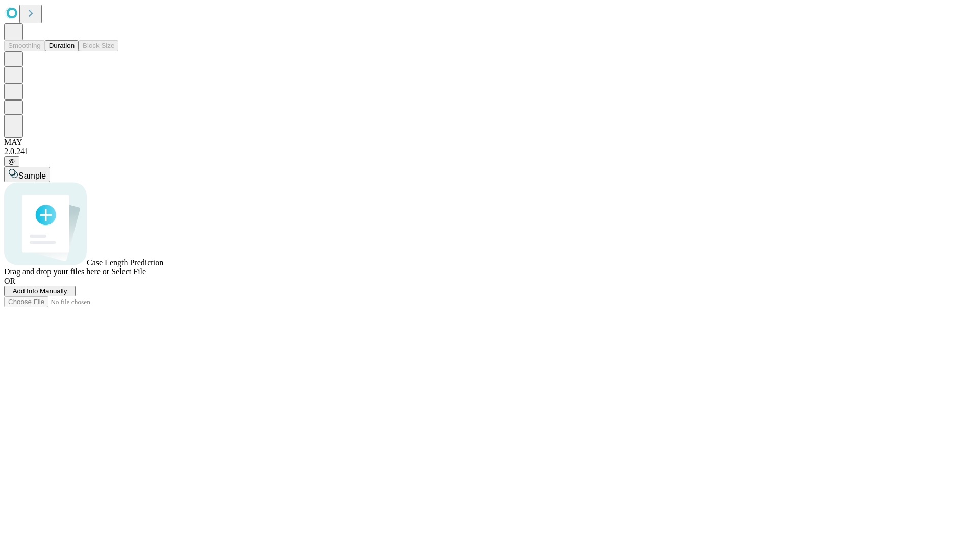 Image resolution: width=980 pixels, height=551 pixels. I want to click on div: MAY, so click(490, 143).